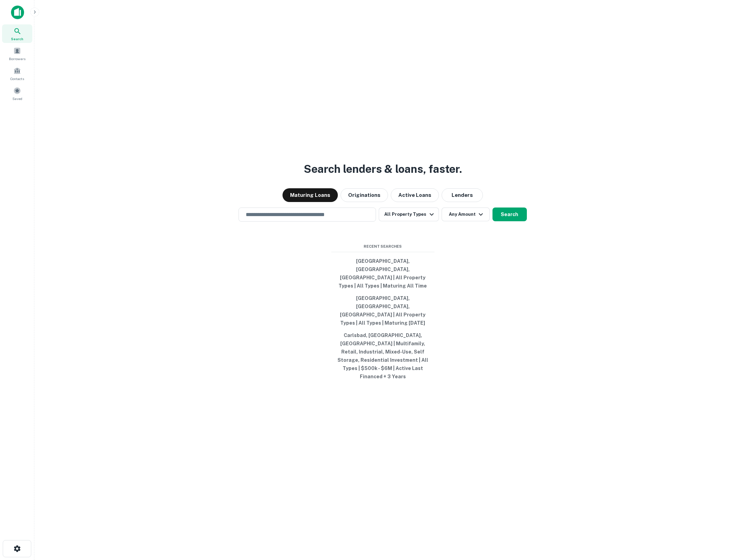  I want to click on div: Saved, so click(17, 94).